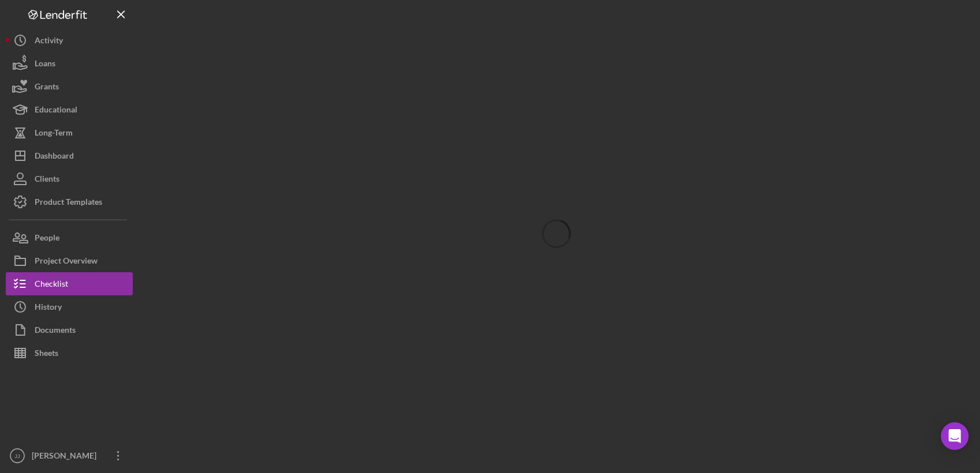 This screenshot has height=473, width=980. Describe the element at coordinates (48, 308) in the screenshot. I see `div: History` at that location.